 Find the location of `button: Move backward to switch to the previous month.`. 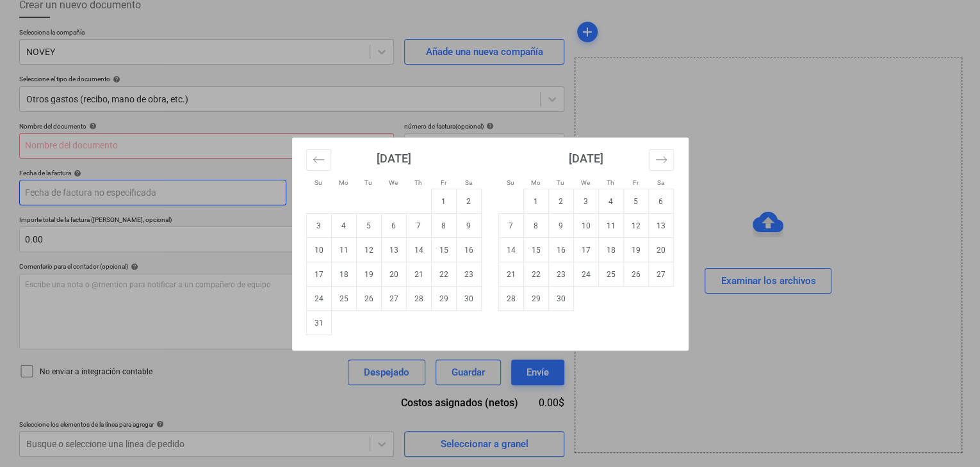

button: Move backward to switch to the previous month. is located at coordinates (318, 160).